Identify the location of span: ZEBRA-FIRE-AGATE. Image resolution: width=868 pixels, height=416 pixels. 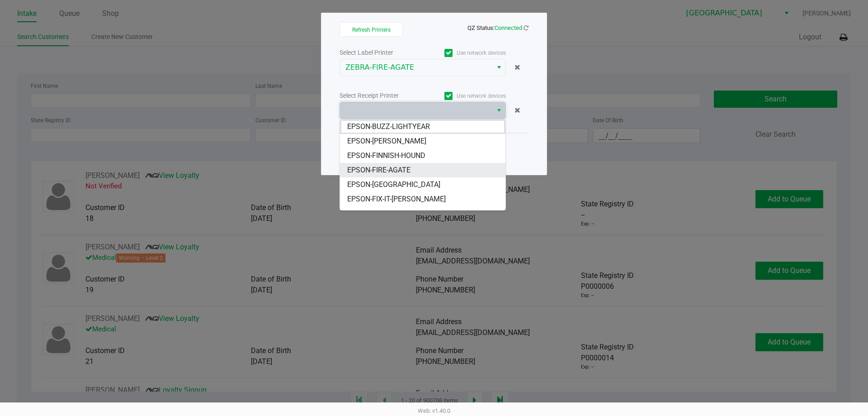
(416, 68).